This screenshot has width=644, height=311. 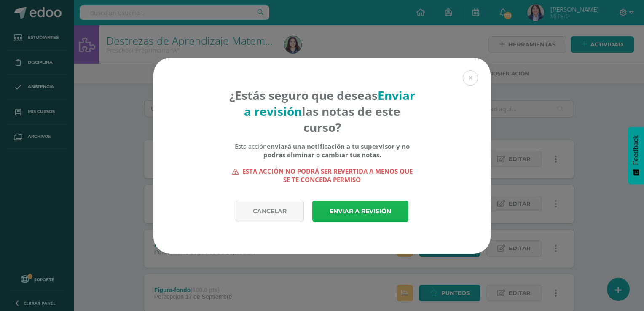 I want to click on h4: ¿Estás seguro que deseas las notas de este curso?, so click(x=322, y=111).